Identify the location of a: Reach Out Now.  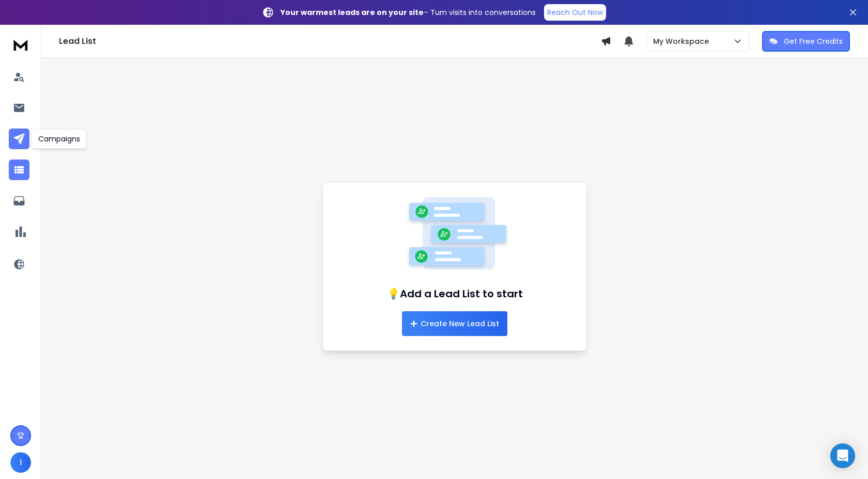
(575, 12).